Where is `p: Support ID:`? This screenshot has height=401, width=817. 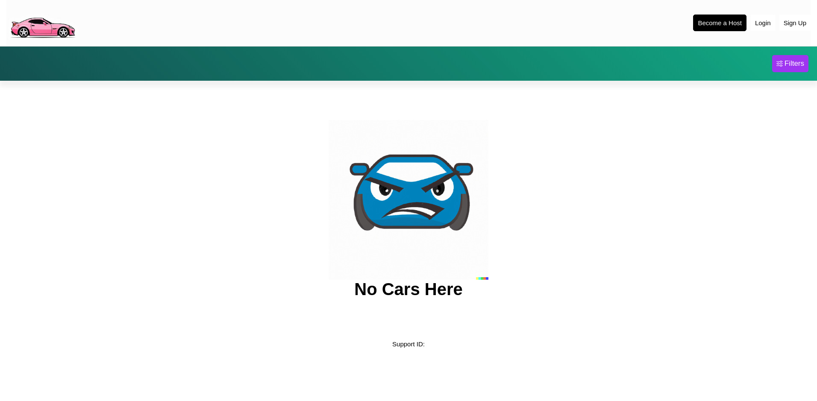 p: Support ID: is located at coordinates (408, 344).